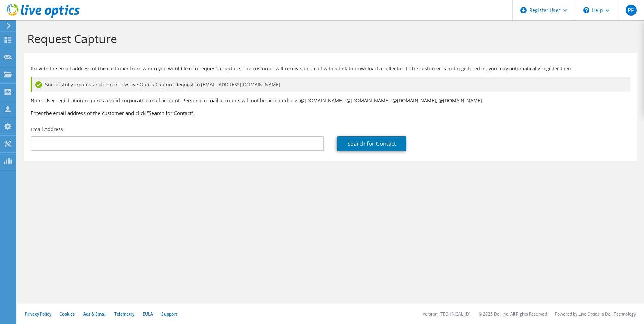 This screenshot has width=644, height=324. What do you see at coordinates (330, 100) in the screenshot?
I see `p: Note: User registration requires a valid corporate e-mail account. Personal e-mail accounts will ...` at bounding box center [330, 100].